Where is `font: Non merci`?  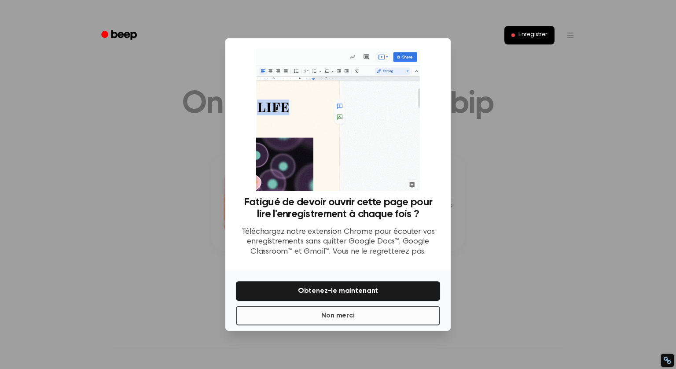 font: Non merci is located at coordinates (338, 315).